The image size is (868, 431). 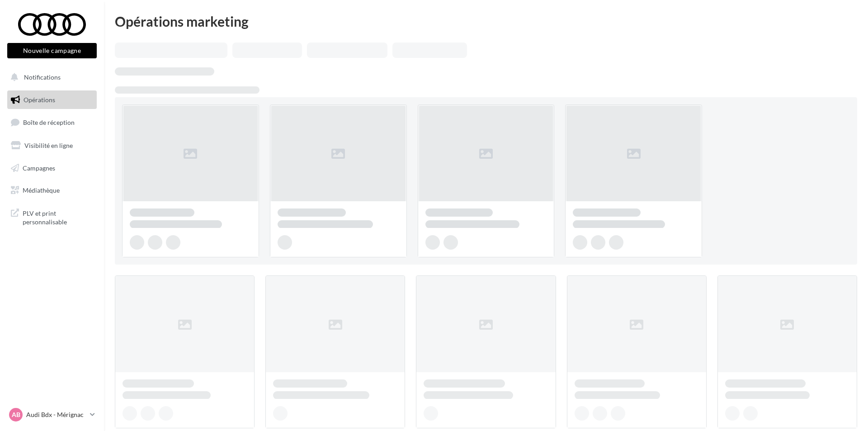 What do you see at coordinates (50, 77) in the screenshot?
I see `button: Notifications` at bounding box center [50, 77].